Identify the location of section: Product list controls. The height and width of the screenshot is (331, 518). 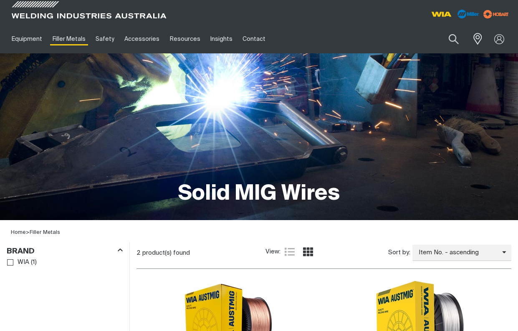
(324, 253).